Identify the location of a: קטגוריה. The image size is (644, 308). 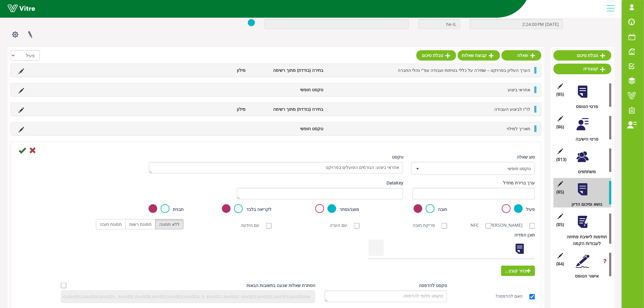
(583, 69).